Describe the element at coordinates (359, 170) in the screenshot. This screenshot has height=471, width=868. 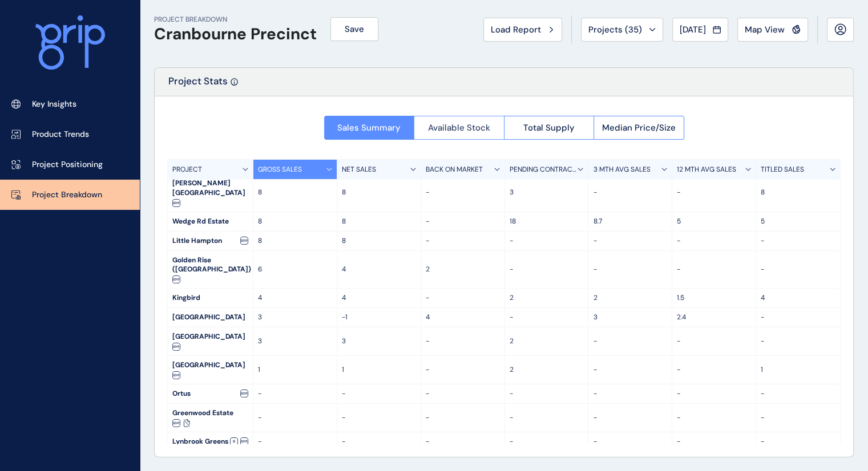
I see `p: NET SALES` at that location.